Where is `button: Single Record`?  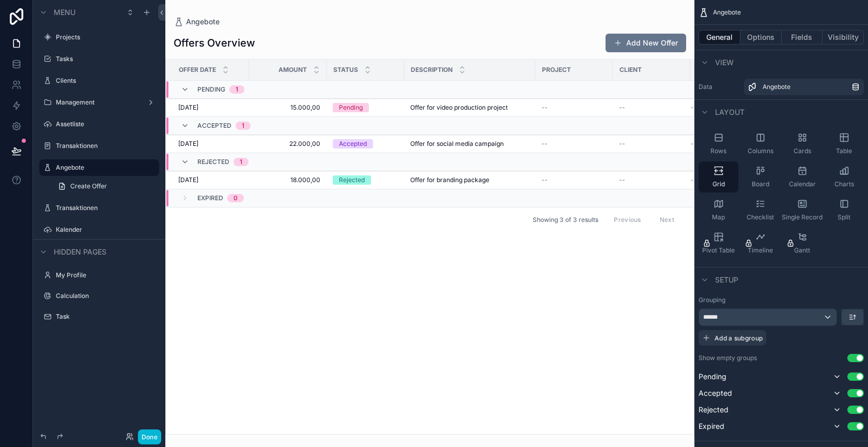 button: Single Record is located at coordinates (802, 210).